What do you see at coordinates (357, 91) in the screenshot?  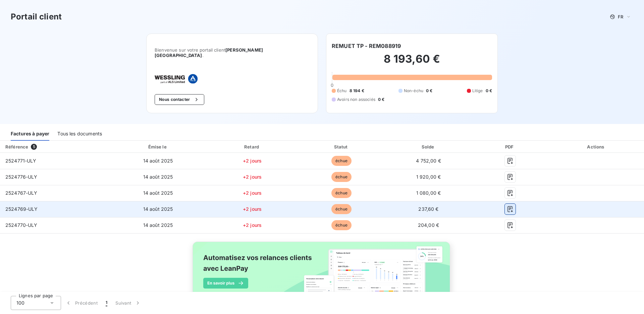 I see `span: 8 194 €` at bounding box center [357, 91].